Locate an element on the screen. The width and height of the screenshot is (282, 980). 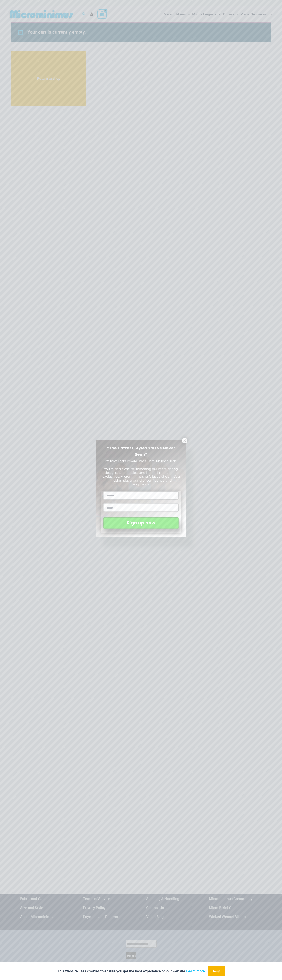
p: This website uses cookies to ensure you get the best experience on our website. is located at coordinates (131, 971).